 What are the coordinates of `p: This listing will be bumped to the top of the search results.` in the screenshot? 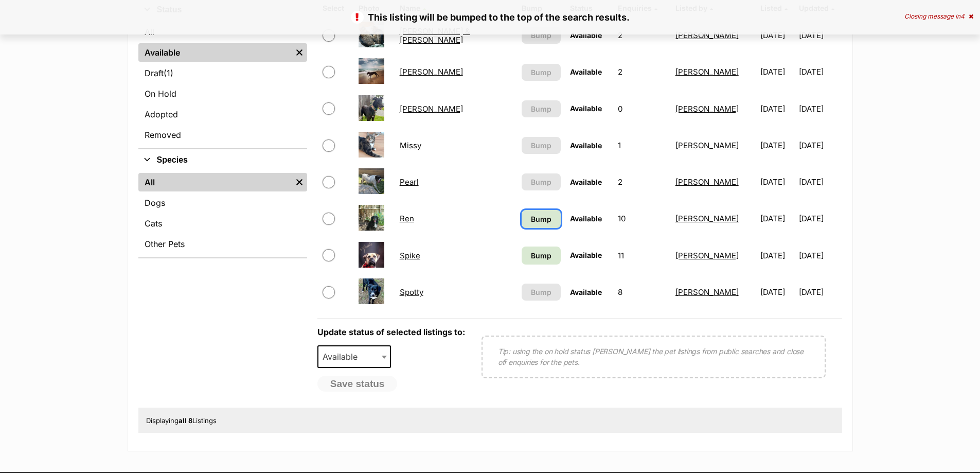 It's located at (490, 17).